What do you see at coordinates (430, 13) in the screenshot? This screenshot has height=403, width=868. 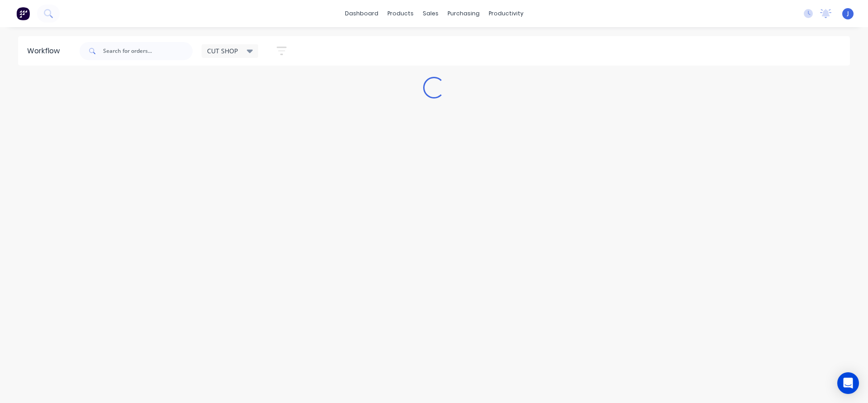 I see `div: sales` at bounding box center [430, 13].